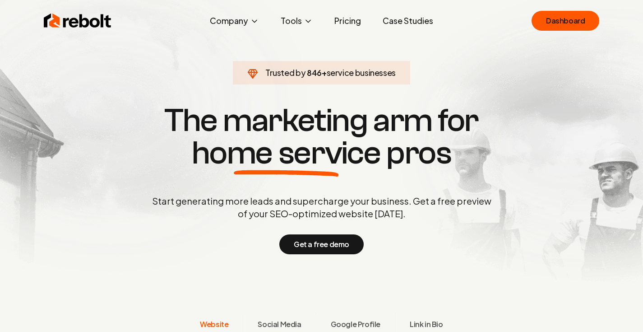 The height and width of the screenshot is (332, 643). I want to click on span: Google Profile, so click(356, 324).